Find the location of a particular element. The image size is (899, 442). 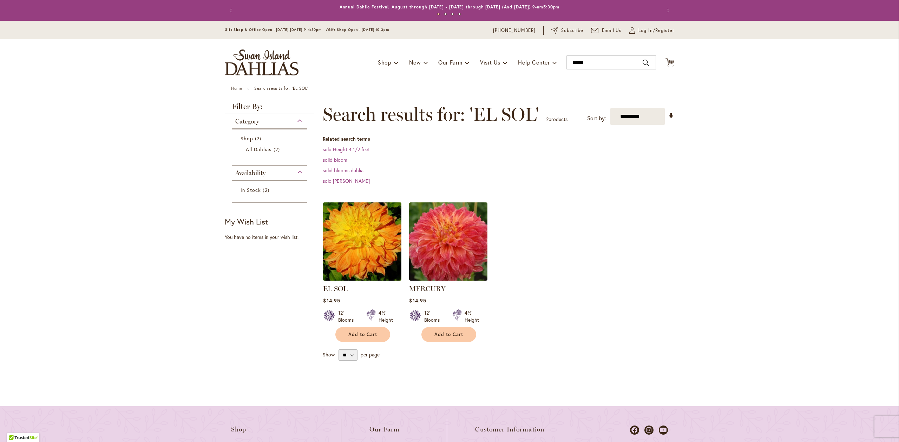

button: Next is located at coordinates (667, 11).